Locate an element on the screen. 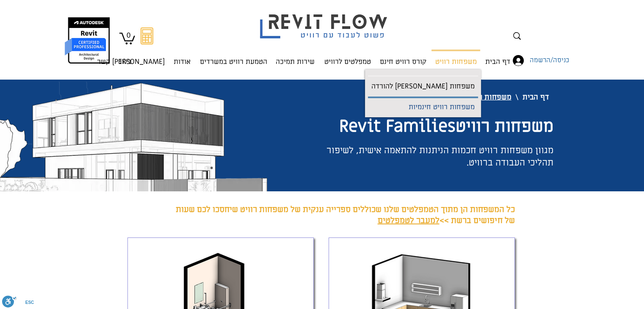 The image size is (644, 309). p: קורס רוויט חינם is located at coordinates (403, 62).